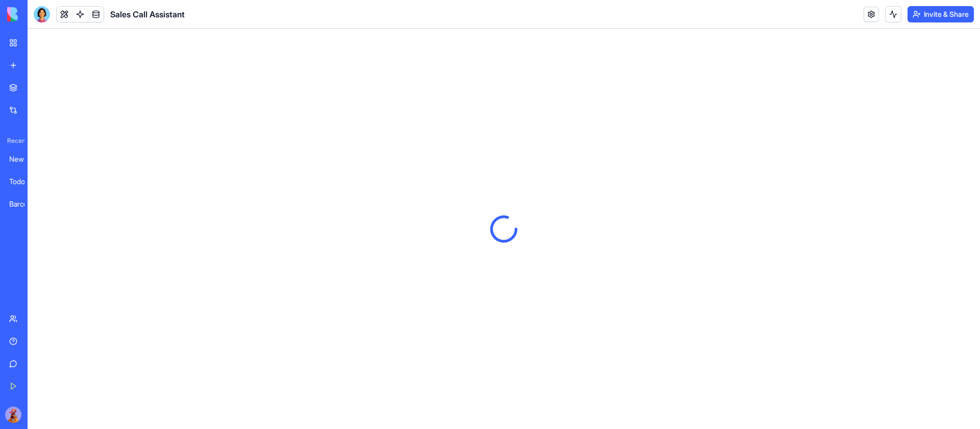 The width and height of the screenshot is (980, 429). What do you see at coordinates (14, 415) in the screenshot?
I see `img: Kuku_Large_sla5px.png` at bounding box center [14, 415].